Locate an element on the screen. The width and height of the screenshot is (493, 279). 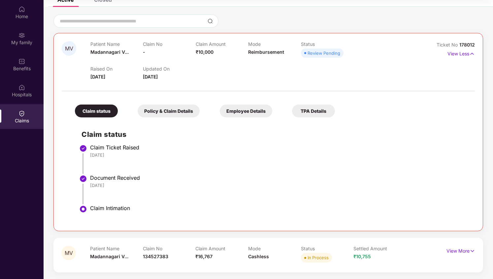
p: Updated On is located at coordinates (169, 69).